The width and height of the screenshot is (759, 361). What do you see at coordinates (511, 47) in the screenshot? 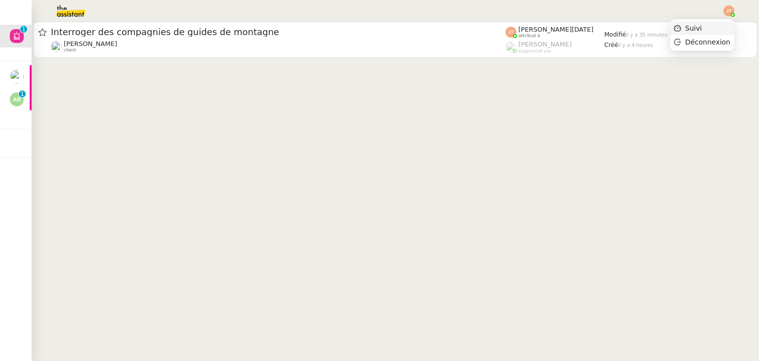
I see `img: users%2FoFdbodQ3TgNoWt9kP3GXAs5oaCq1%2Favatar%2Fprofile-pic.png` at bounding box center [511, 47].